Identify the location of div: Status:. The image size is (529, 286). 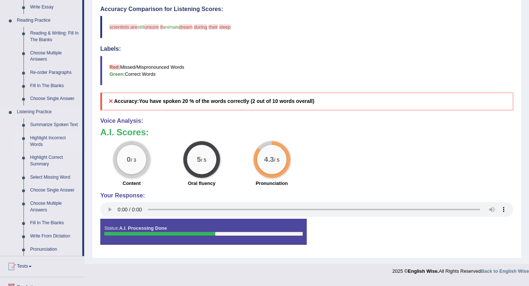
(203, 231).